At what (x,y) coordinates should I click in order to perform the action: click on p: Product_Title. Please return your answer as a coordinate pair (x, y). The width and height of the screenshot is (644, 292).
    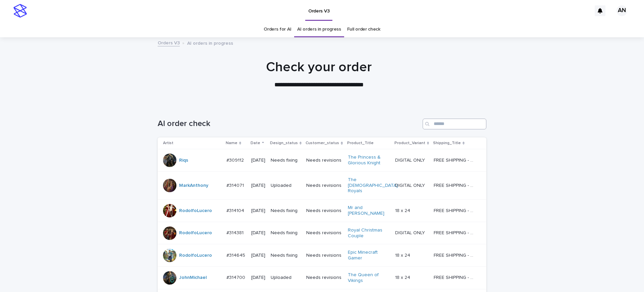
    Looking at the image, I should click on (360, 143).